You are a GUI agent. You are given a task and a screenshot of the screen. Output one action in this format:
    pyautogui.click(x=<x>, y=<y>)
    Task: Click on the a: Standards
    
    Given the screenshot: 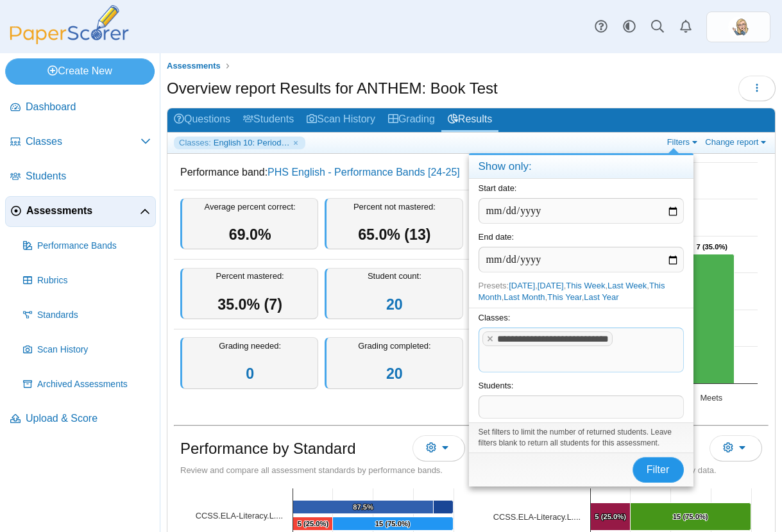 What is the action you would take?
    pyautogui.click(x=87, y=315)
    